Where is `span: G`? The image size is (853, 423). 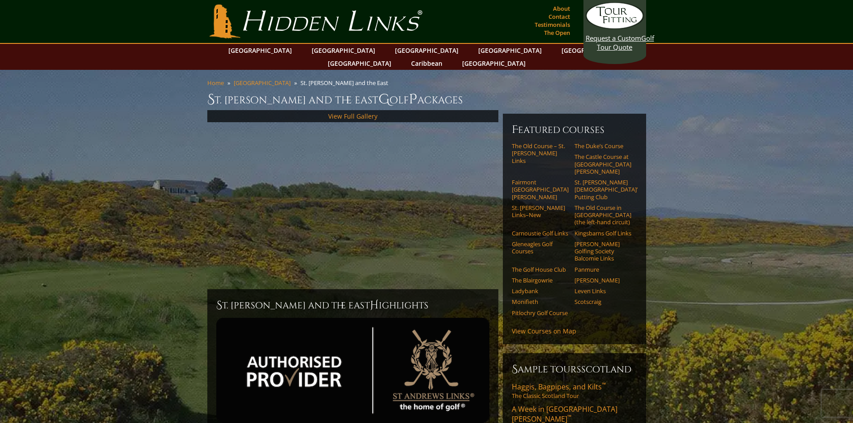
span: G is located at coordinates (384, 99).